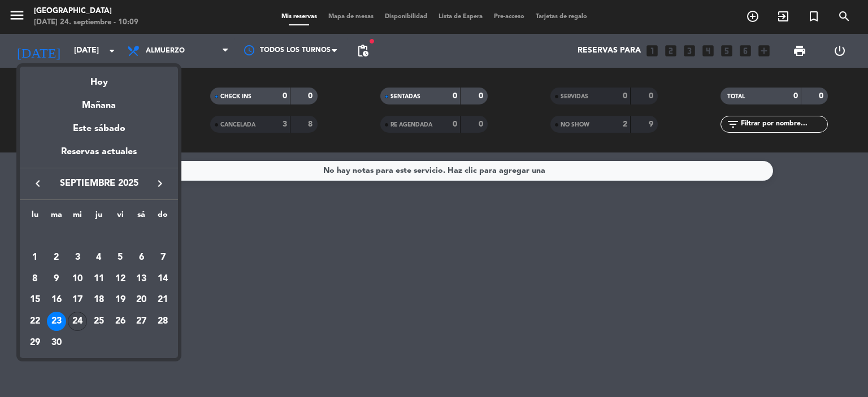 The image size is (868, 397). Describe the element at coordinates (35, 217) in the screenshot. I see `th: lunes` at that location.